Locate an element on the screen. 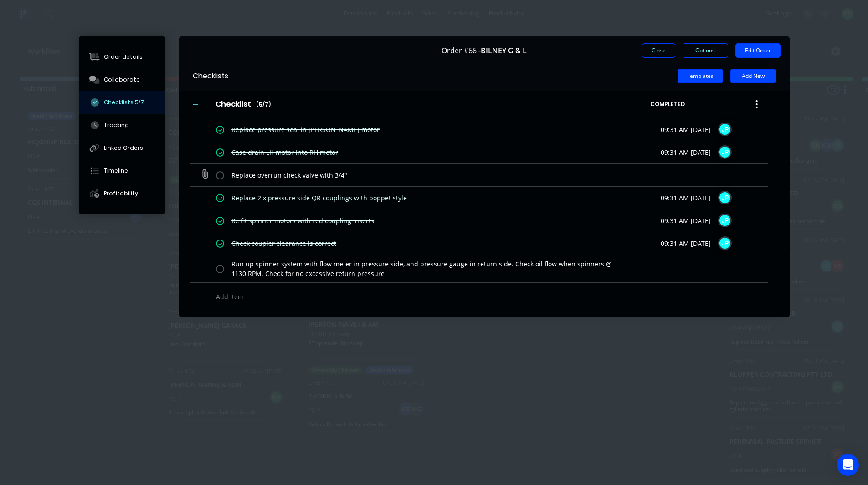 This screenshot has width=868, height=485. div: Order details is located at coordinates (123, 57).